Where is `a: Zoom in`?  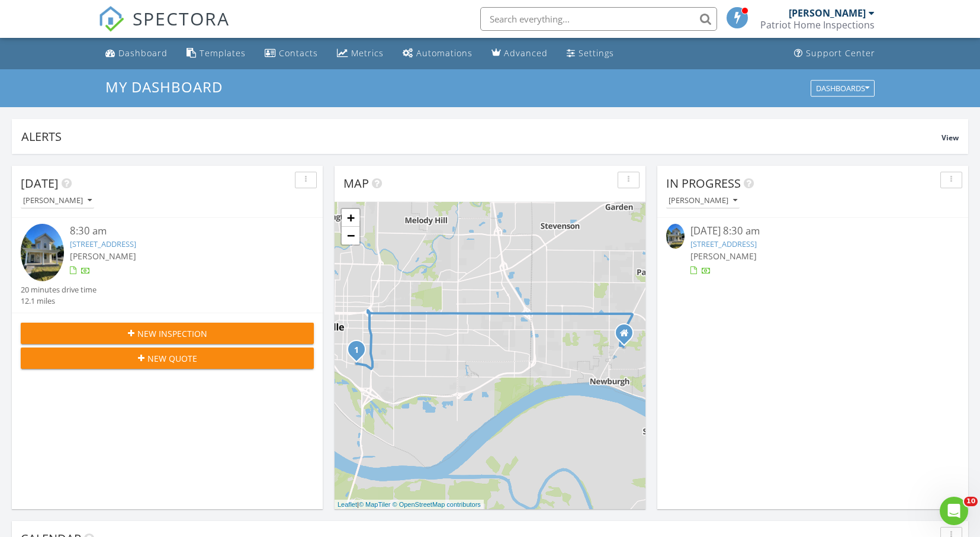
a: Zoom in is located at coordinates (350, 218).